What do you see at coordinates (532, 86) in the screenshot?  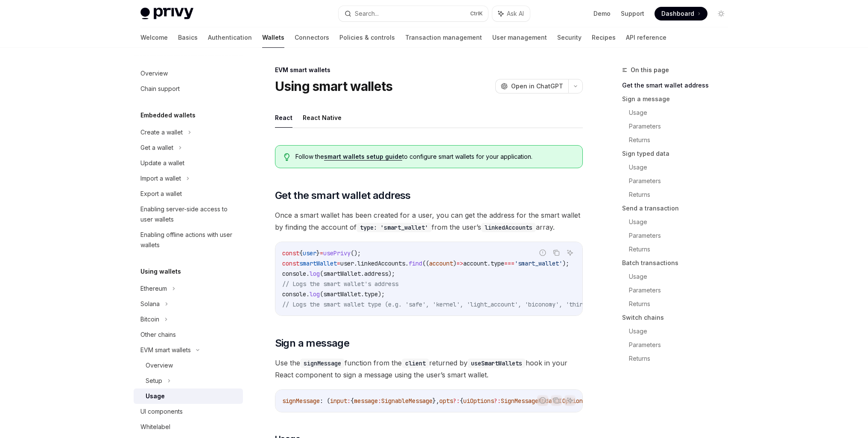 I see `button: Open in ChatGPT` at bounding box center [532, 86].